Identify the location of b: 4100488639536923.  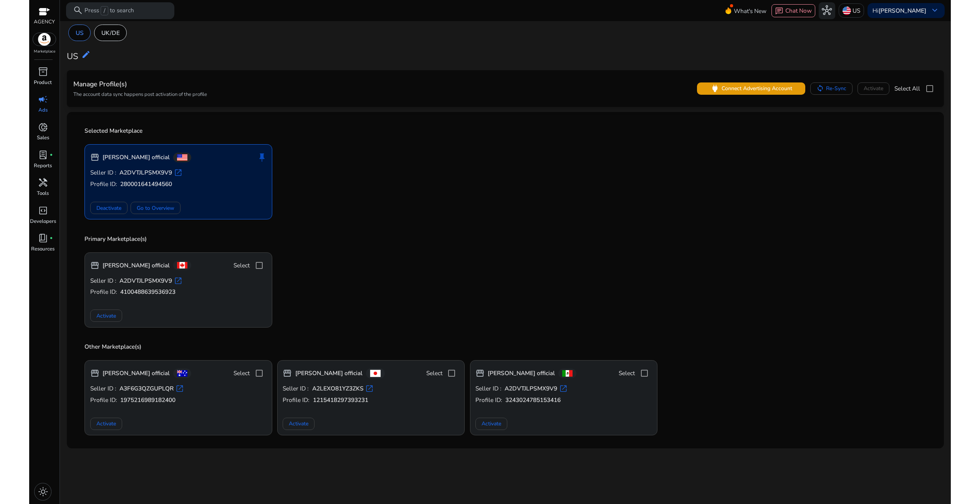
(148, 292).